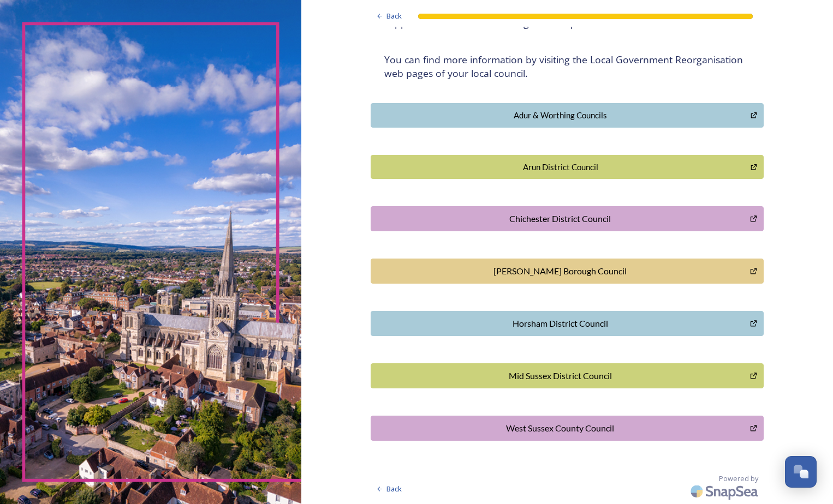 The image size is (833, 504). I want to click on div: Mid Sussex District Council, so click(560, 375).